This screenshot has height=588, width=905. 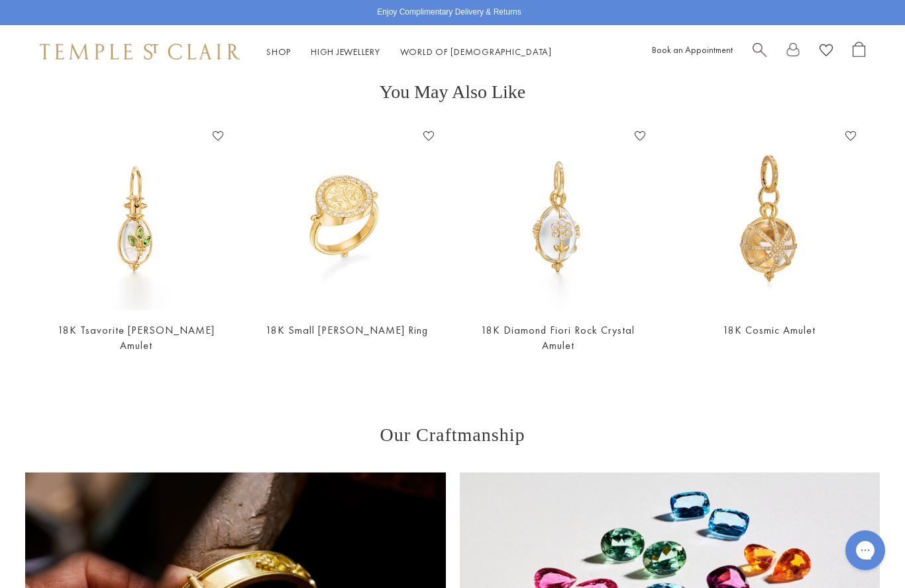 I want to click on button: Gorgias live chat, so click(x=27, y=24).